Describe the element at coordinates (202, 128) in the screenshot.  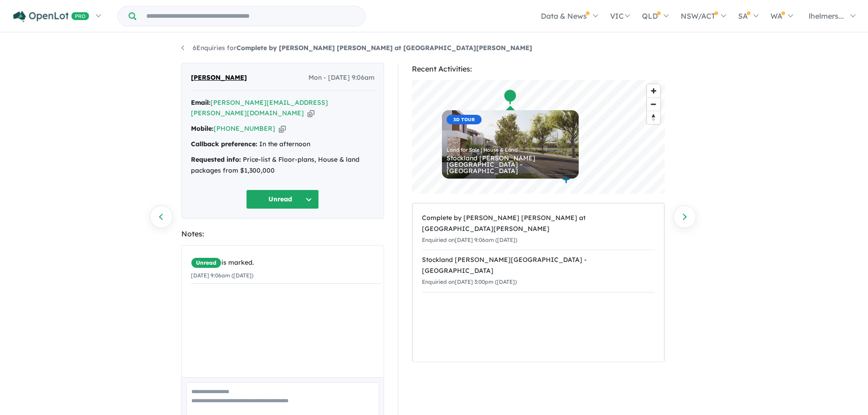
I see `strong: Mobile:` at that location.